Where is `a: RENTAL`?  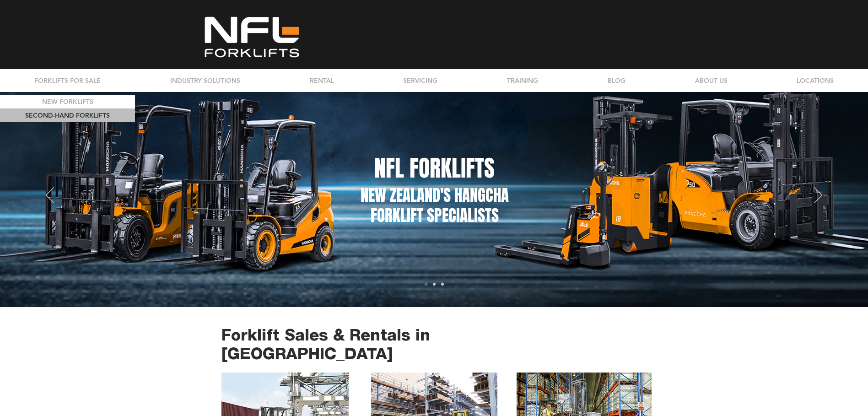 a: RENTAL is located at coordinates (321, 81).